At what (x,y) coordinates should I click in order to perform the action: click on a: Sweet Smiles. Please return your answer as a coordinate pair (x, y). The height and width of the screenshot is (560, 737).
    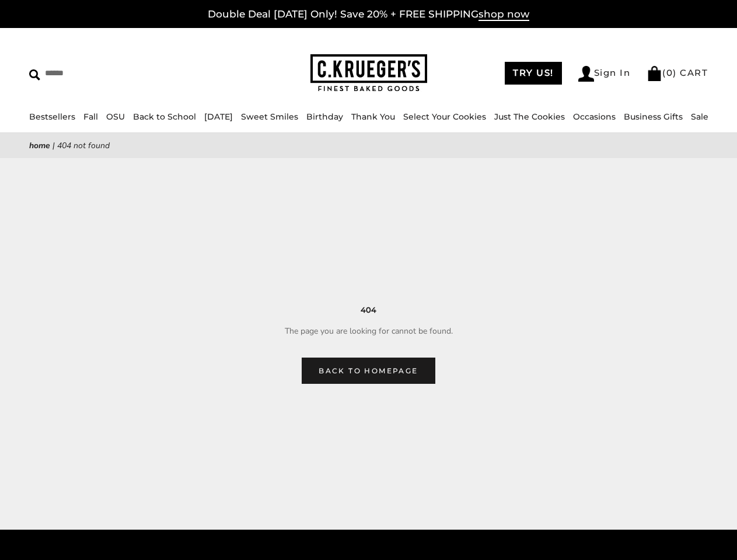
    Looking at the image, I should click on (269, 117).